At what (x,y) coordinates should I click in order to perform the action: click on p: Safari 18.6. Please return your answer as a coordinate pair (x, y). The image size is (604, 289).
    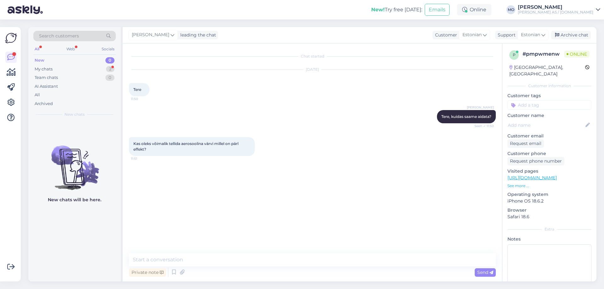
    Looking at the image, I should click on (549, 217).